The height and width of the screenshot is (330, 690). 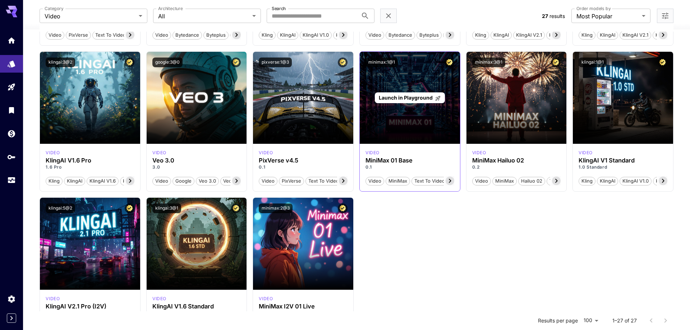 I want to click on button: klingai:5@2, so click(x=60, y=208).